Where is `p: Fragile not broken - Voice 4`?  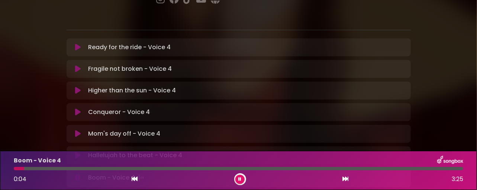 p: Fragile not broken - Voice 4 is located at coordinates (130, 69).